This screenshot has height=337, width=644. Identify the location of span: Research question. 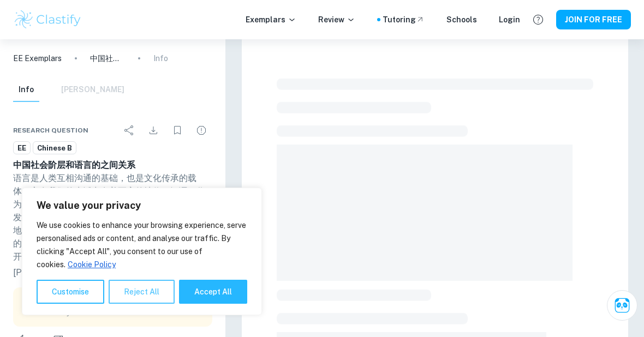
(51, 131).